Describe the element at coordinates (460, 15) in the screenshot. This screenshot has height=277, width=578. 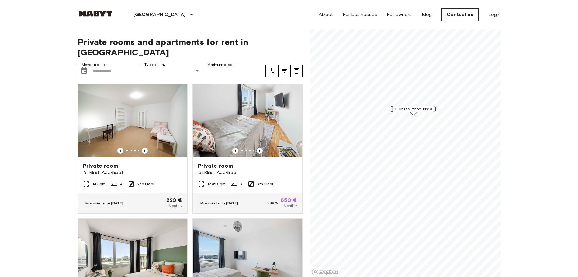
I see `a: Contact us` at that location.